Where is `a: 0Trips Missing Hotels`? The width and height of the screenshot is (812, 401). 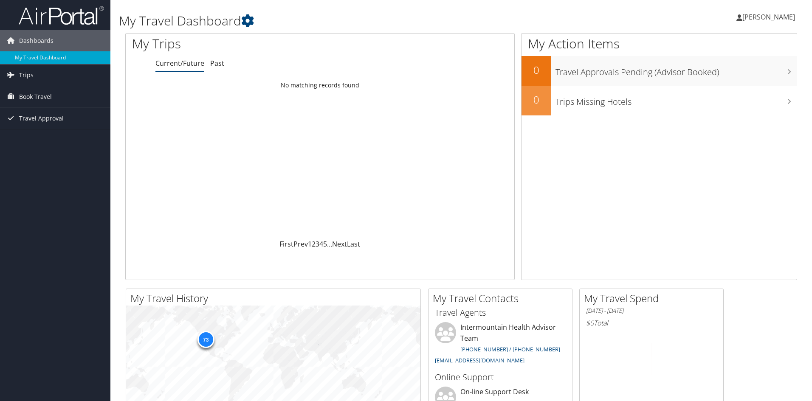 a: 0Trips Missing Hotels is located at coordinates (659, 101).